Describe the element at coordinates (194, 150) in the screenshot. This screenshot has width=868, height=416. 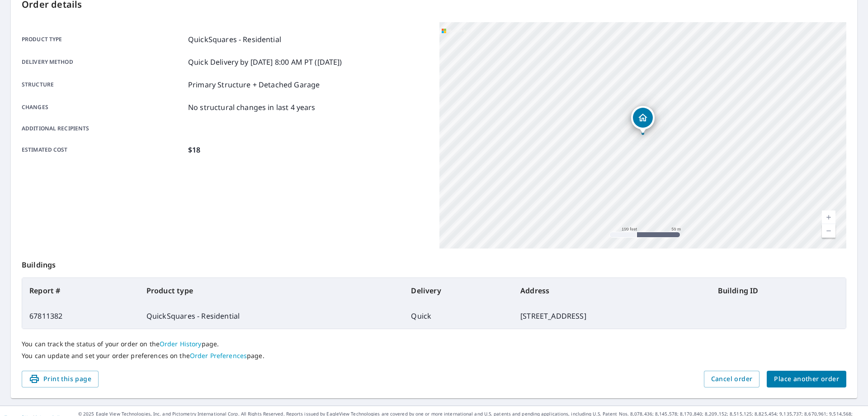
I see `p: $18` at that location.